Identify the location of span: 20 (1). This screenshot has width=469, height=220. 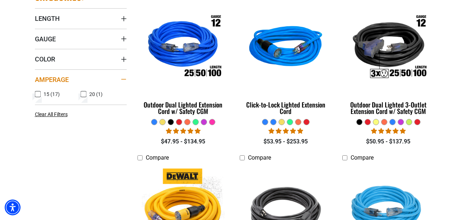
(96, 94).